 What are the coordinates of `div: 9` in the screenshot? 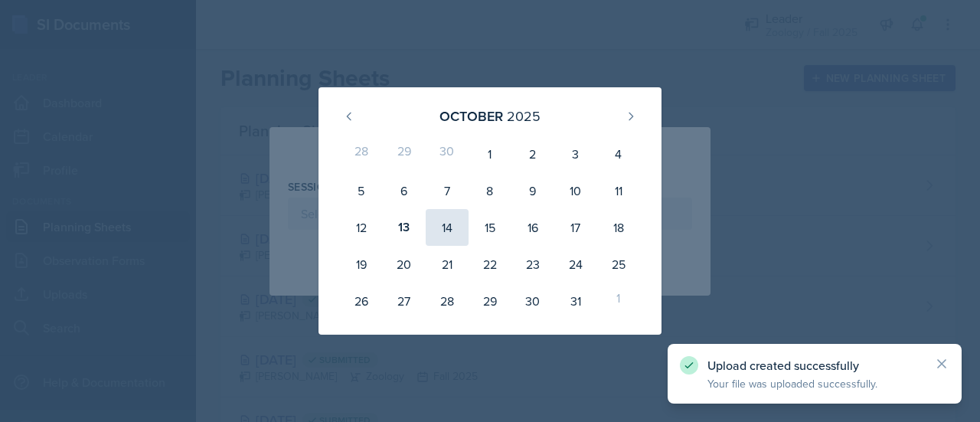 It's located at (533, 191).